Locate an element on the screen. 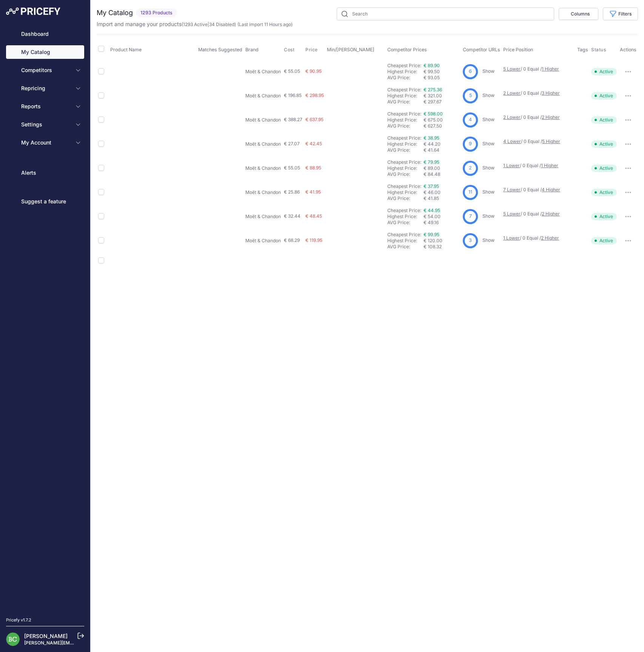 Image resolution: width=644 pixels, height=652 pixels. a: 5 Higher is located at coordinates (551, 141).